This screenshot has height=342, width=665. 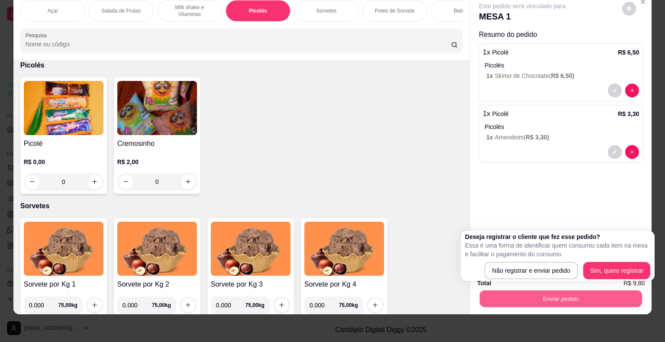 I want to click on h4: Sorvete por Kg 2, so click(x=157, y=284).